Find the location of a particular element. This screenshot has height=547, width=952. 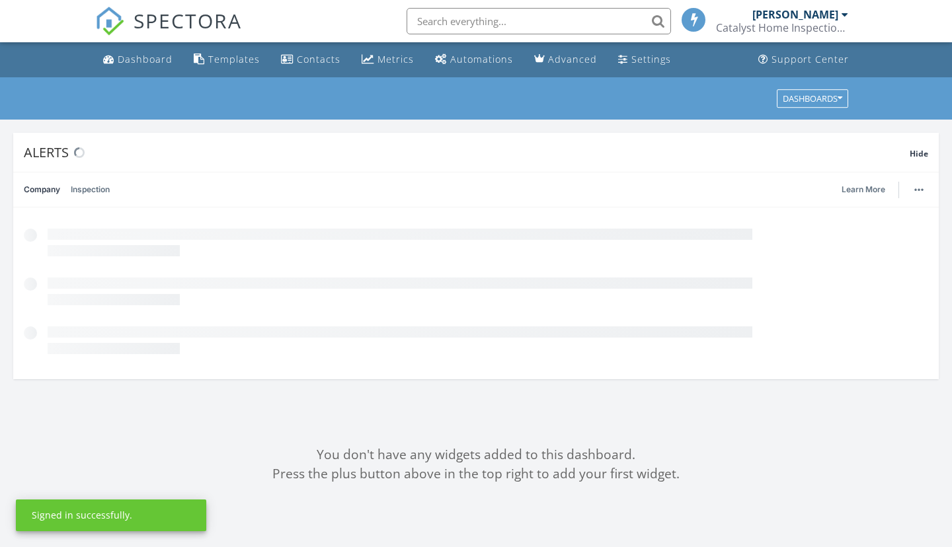

a: SPECTORA is located at coordinates (169, 32).